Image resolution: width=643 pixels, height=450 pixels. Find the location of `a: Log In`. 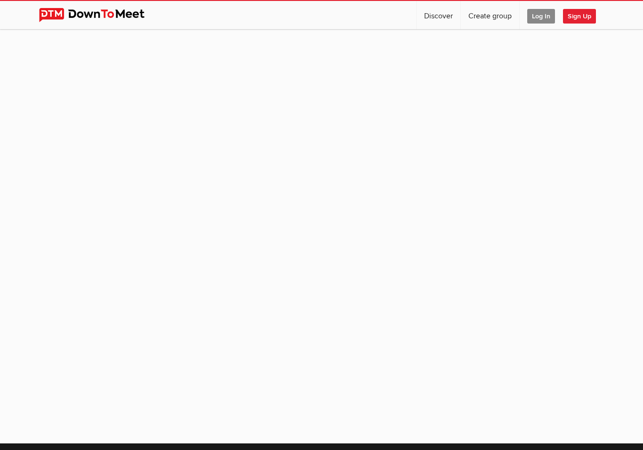

a: Log In is located at coordinates (541, 15).